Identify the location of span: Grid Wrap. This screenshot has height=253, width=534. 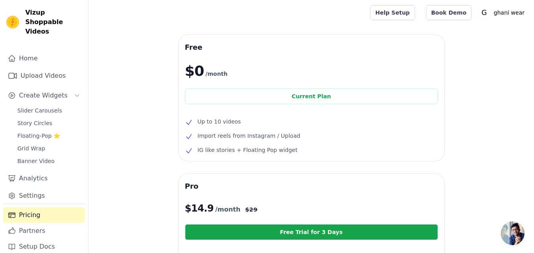
(31, 149).